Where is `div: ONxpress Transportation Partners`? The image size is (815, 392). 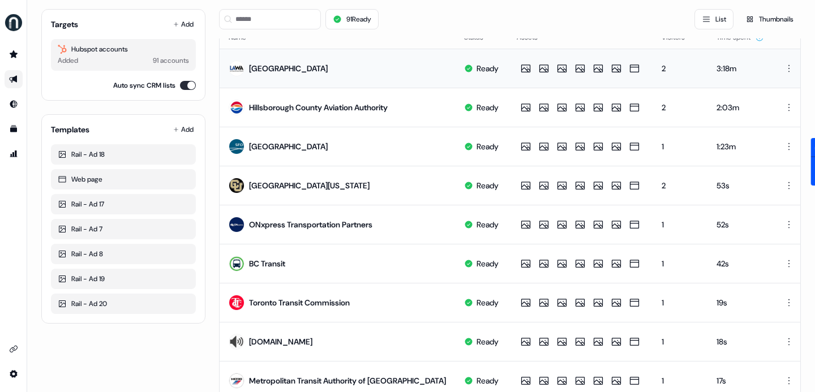
div: ONxpress Transportation Partners is located at coordinates (311, 225).